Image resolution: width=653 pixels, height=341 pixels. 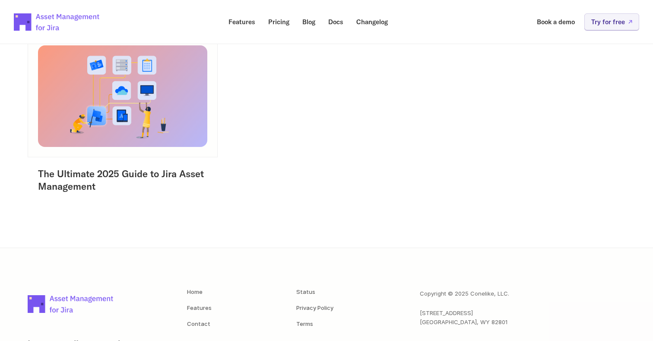 I want to click on a: Blog, so click(x=309, y=22).